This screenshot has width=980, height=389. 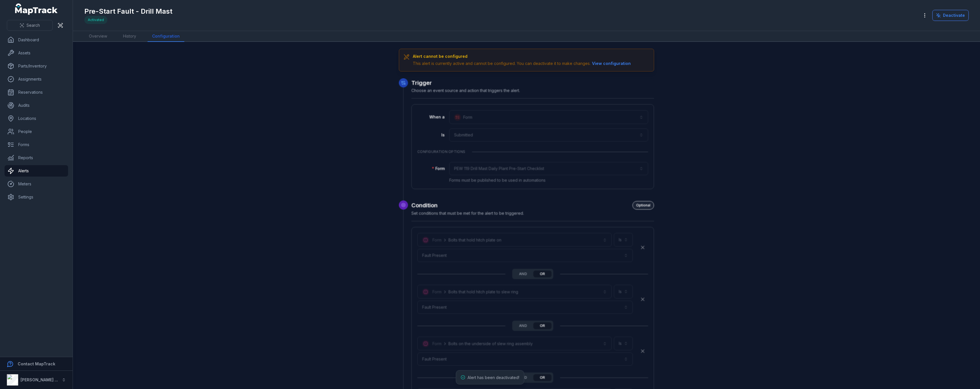 I want to click on a: MapTrack, so click(x=36, y=9).